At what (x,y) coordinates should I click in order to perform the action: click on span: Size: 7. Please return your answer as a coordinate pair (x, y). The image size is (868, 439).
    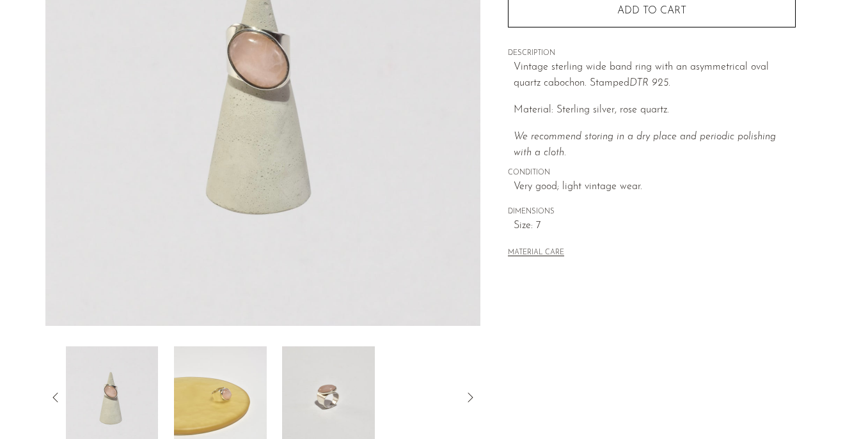
    Looking at the image, I should click on (654, 226).